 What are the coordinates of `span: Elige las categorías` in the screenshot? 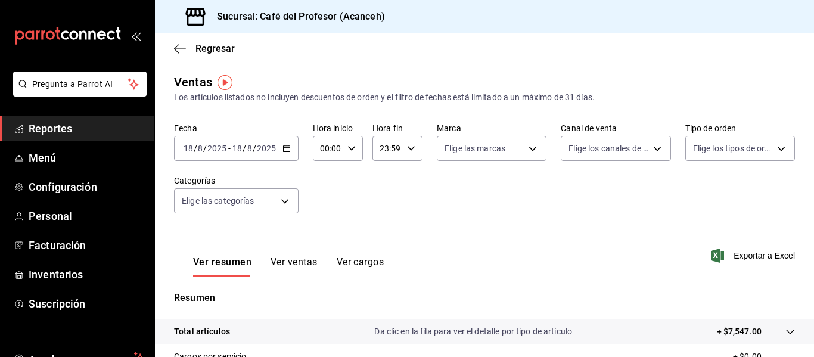 It's located at (218, 201).